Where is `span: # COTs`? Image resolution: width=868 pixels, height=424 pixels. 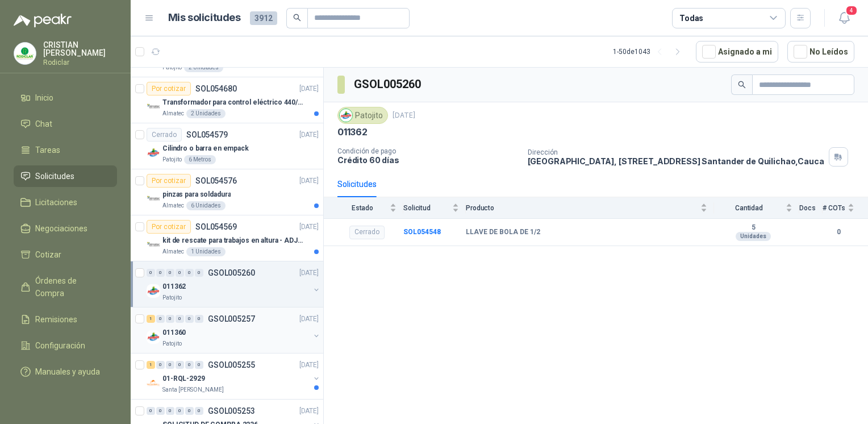
span: # COTs is located at coordinates (834, 208).